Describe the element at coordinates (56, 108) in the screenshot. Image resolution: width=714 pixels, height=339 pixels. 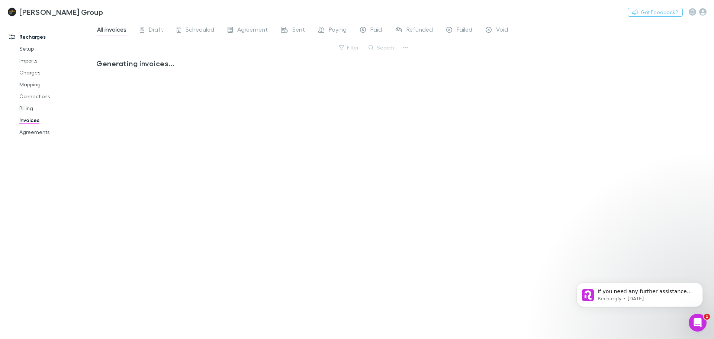
I see `a: Billing` at that location.